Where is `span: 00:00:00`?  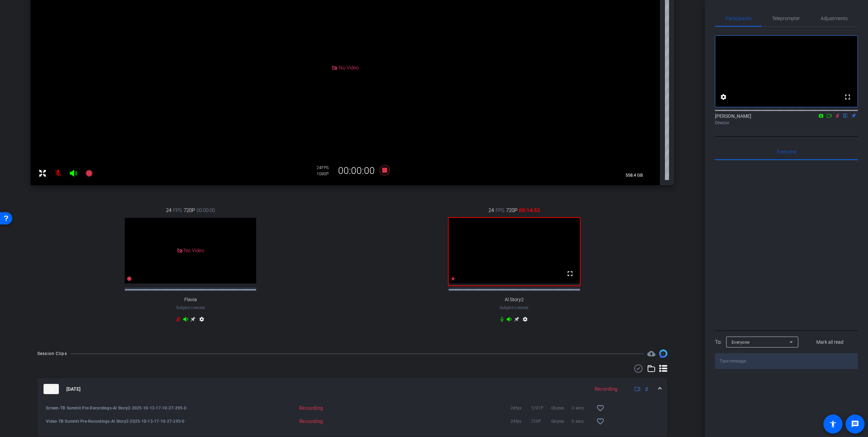 span: 00:00:00 is located at coordinates (206, 211).